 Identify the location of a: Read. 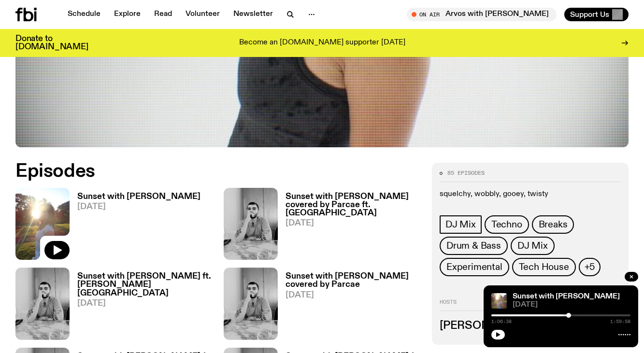
(163, 14).